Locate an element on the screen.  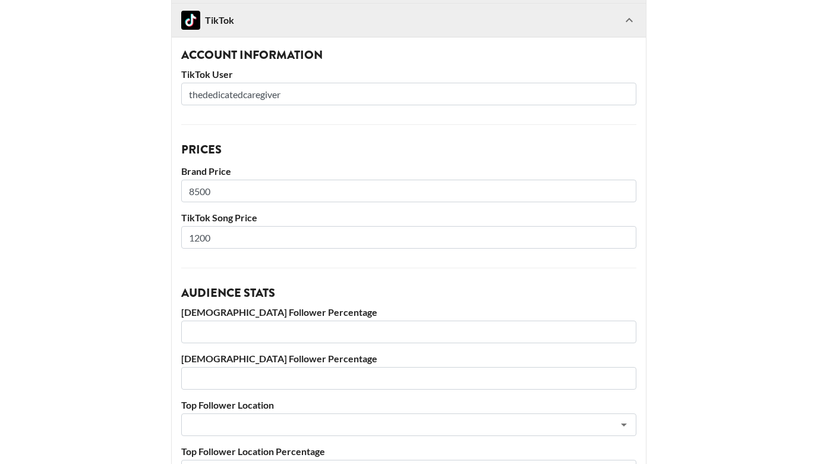
label: TikTok Song Price is located at coordinates (409, 218).